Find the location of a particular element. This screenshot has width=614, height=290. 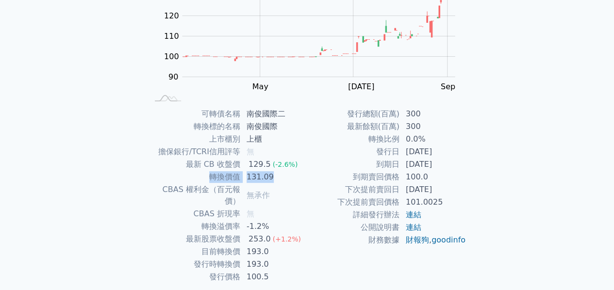

td: 下次提前賣回日 is located at coordinates (353, 190).